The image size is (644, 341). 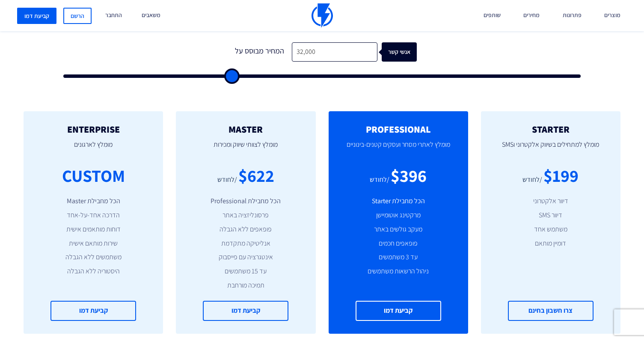 What do you see at coordinates (245, 149) in the screenshot?
I see `p: מומלץ לצוותי שיווק ומכירות` at bounding box center [245, 149].